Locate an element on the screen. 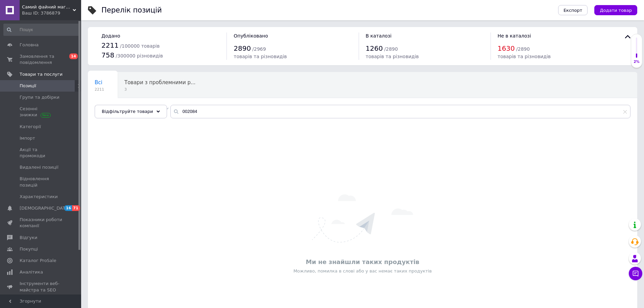 The height and width of the screenshot is (308, 644). span: 758 is located at coordinates (108, 55).